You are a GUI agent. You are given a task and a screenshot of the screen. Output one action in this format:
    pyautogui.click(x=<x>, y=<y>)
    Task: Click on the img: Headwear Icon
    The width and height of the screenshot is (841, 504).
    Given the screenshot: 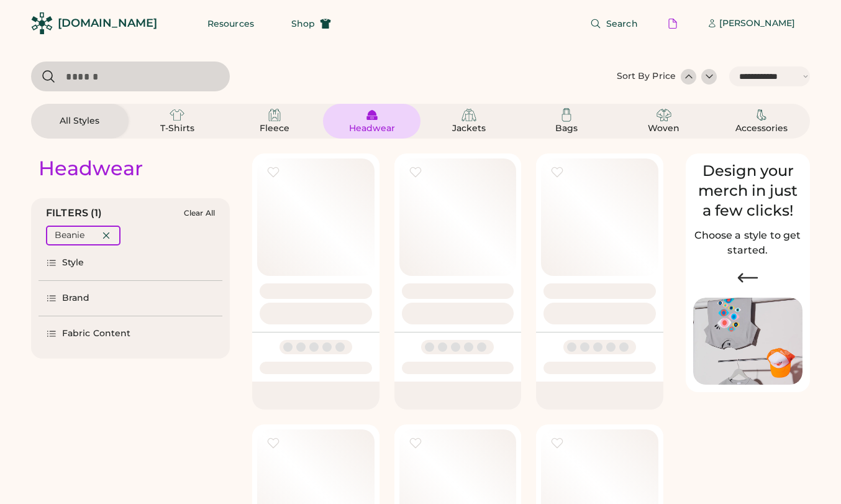 What is the action you would take?
    pyautogui.click(x=372, y=115)
    